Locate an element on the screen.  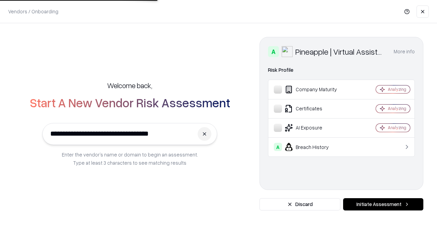
div: Certificates is located at coordinates (314, 108).